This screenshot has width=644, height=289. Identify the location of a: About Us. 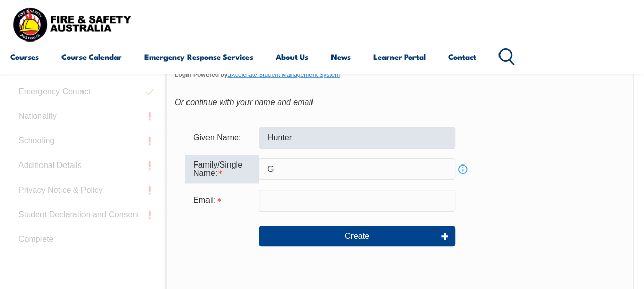
(292, 57).